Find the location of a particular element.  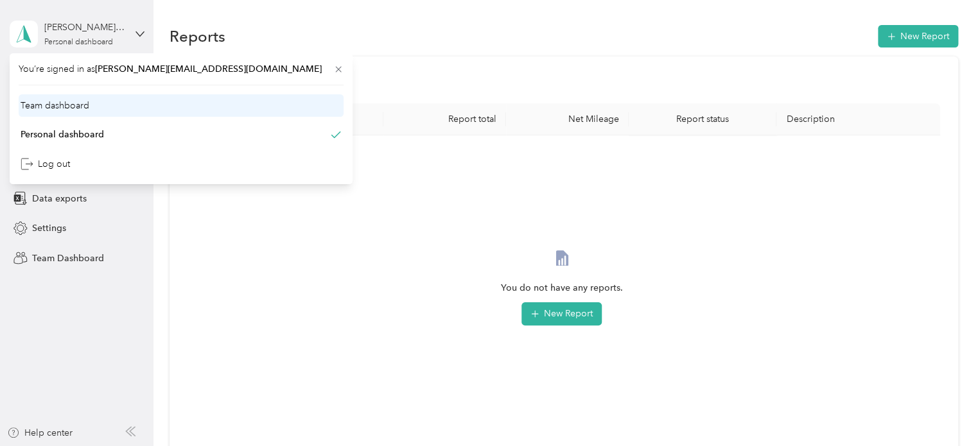

th: Net Mileage is located at coordinates (567, 119).